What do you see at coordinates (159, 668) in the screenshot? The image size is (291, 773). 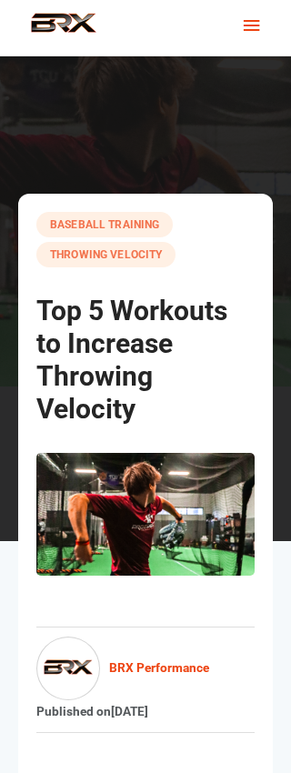 I see `span: BRX Performance` at bounding box center [159, 668].